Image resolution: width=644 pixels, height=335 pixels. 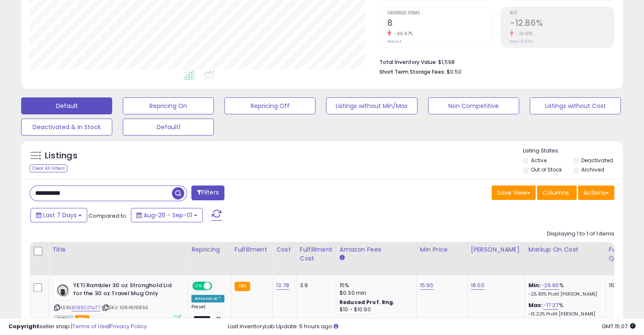 What do you see at coordinates (478, 286) in the screenshot?
I see `a: 18.00` at bounding box center [478, 286].